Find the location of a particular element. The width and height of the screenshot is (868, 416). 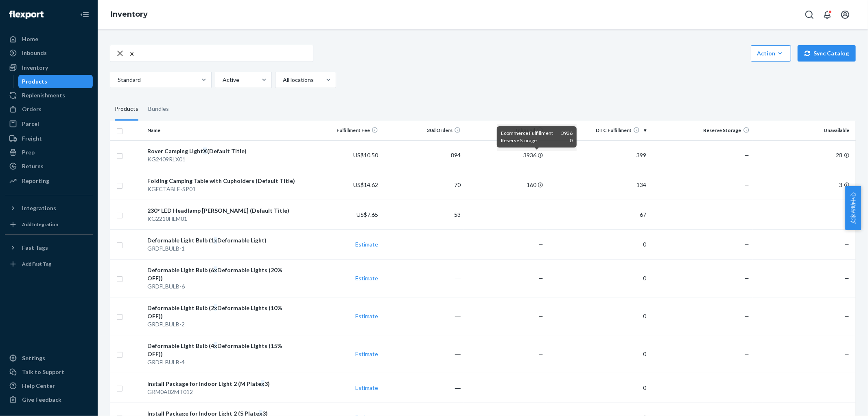

a: Returns is located at coordinates (49, 166).